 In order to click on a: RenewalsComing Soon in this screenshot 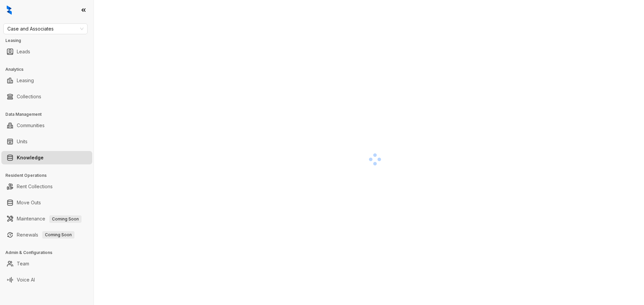, I will do `click(45, 235)`.